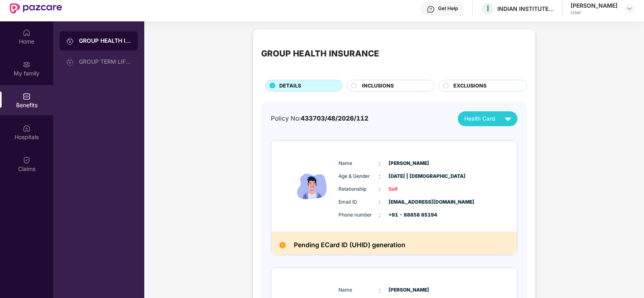 This screenshot has height=298, width=644. I want to click on img: Pending, so click(283, 245).